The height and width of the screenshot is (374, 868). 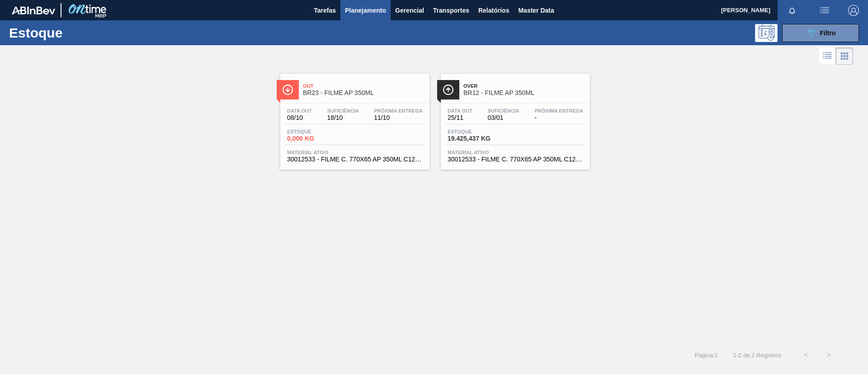 What do you see at coordinates (460, 117) in the screenshot?
I see `span: 25/11` at bounding box center [460, 117].